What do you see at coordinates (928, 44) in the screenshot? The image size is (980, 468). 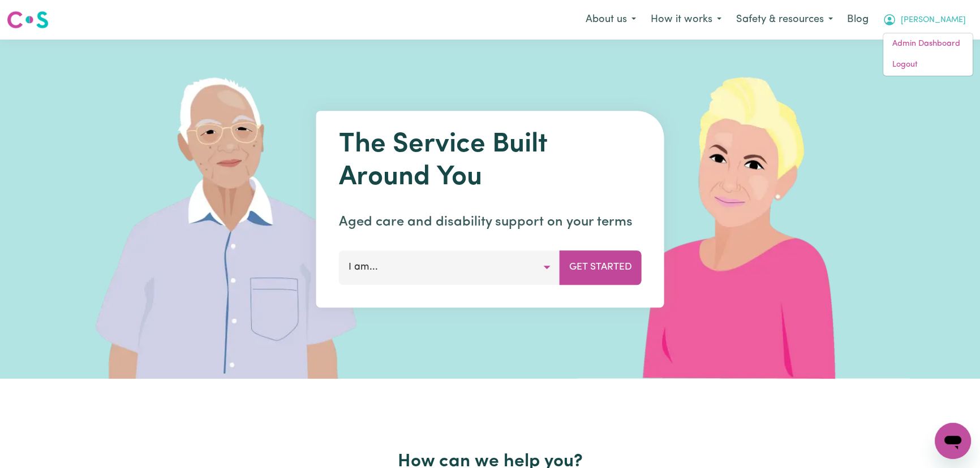 I see `a: Admin Dashboard` at bounding box center [928, 44].